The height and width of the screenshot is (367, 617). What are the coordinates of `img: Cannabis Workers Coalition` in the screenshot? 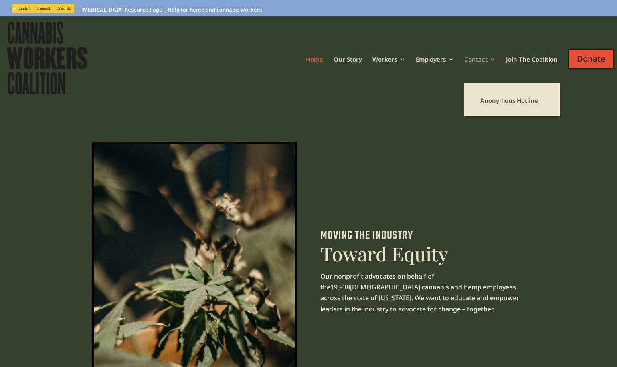 It's located at (47, 58).